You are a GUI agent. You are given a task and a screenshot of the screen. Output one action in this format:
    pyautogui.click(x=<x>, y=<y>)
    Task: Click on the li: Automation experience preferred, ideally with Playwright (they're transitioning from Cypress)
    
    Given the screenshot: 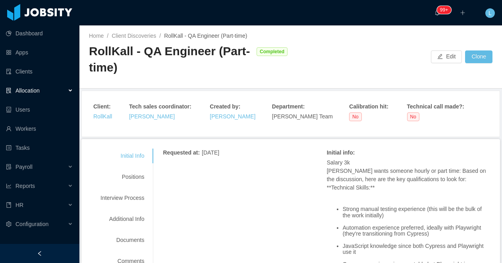 What is the action you would take?
    pyautogui.click(x=417, y=231)
    